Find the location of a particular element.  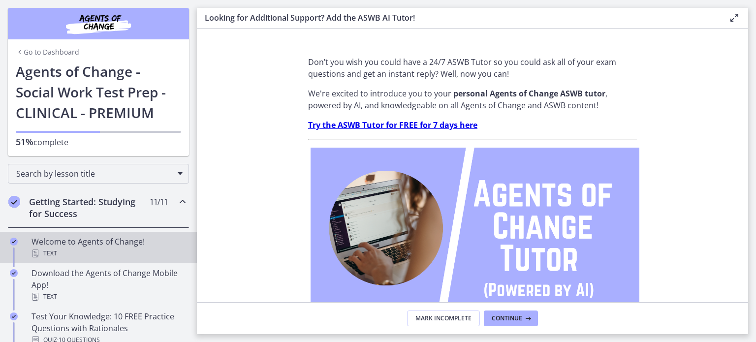

h3: Looking for Additional Support? Add the ASWB AI Tutor! is located at coordinates (459, 18).